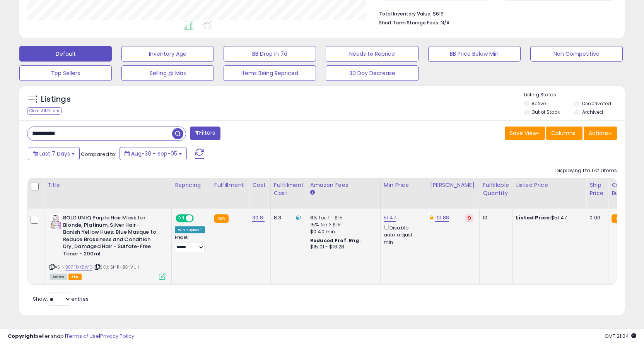  I want to click on button: BB Drop in 7d, so click(269, 54).